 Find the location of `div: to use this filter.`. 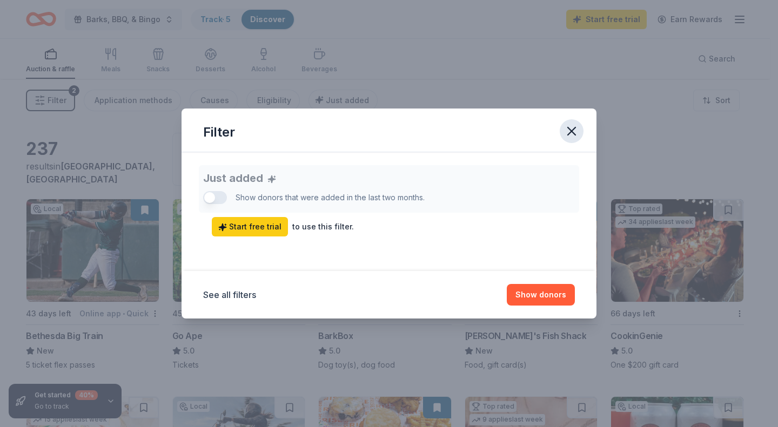

div: to use this filter. is located at coordinates (323, 227).